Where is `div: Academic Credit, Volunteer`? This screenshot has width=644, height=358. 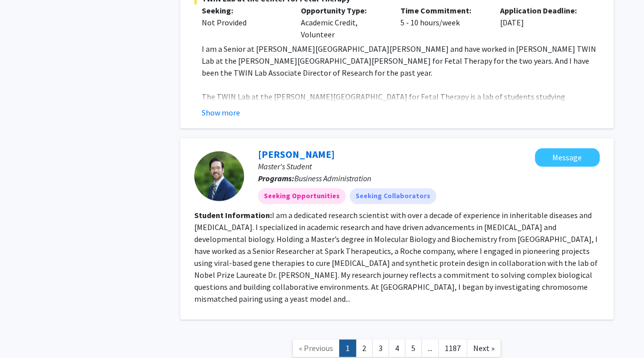
div: Academic Credit, Volunteer is located at coordinates (343, 22).